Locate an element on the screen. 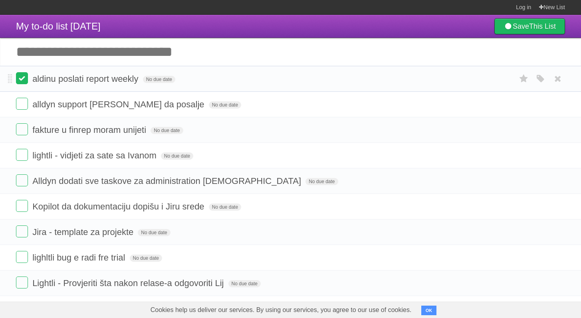 The width and height of the screenshot is (581, 318). a: SaveThis List is located at coordinates (530, 26).